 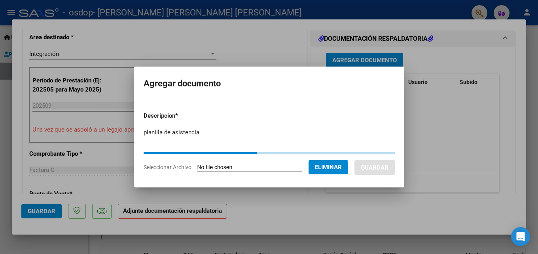 What do you see at coordinates (167, 167) in the screenshot?
I see `span: Seleccionar Archivo` at bounding box center [167, 167].